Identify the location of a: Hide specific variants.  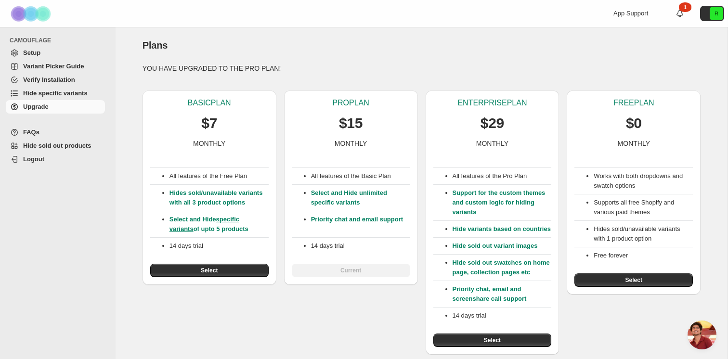
(55, 93).